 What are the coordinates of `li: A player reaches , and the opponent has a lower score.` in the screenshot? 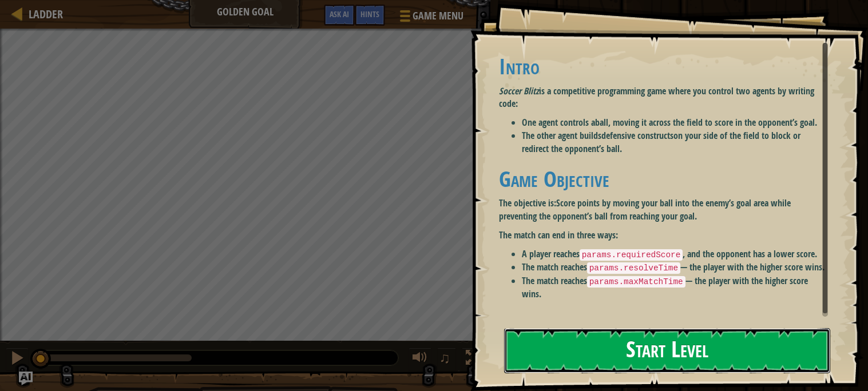 It's located at (675, 254).